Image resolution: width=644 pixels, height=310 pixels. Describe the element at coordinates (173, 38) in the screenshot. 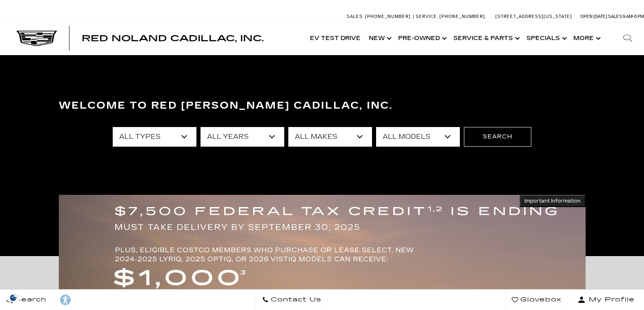

I see `span: Red Noland Cadillac, Inc.` at that location.